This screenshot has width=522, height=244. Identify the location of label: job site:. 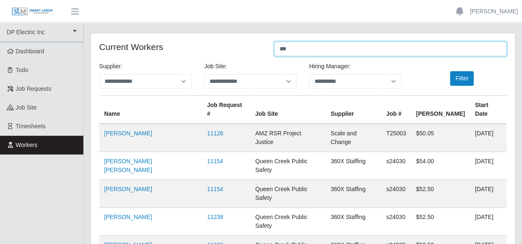
(215, 66).